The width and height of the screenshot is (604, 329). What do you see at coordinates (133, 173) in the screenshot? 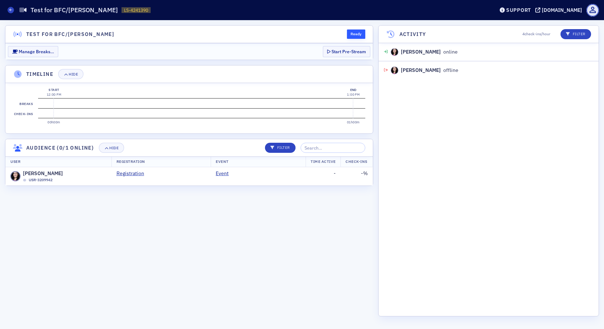
I see `a: Registration` at bounding box center [133, 173].